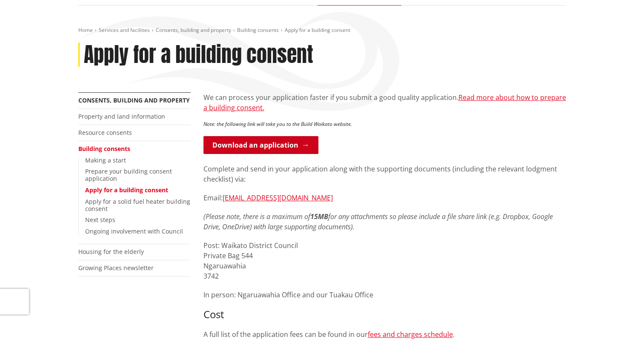 Image resolution: width=644 pixels, height=342 pixels. I want to click on a: Read more about how to prepare a building consent., so click(384, 102).